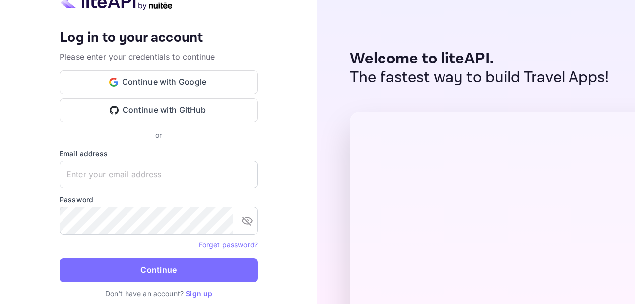 Image resolution: width=635 pixels, height=304 pixels. Describe the element at coordinates (159, 110) in the screenshot. I see `button: Continue with GitHub` at that location.